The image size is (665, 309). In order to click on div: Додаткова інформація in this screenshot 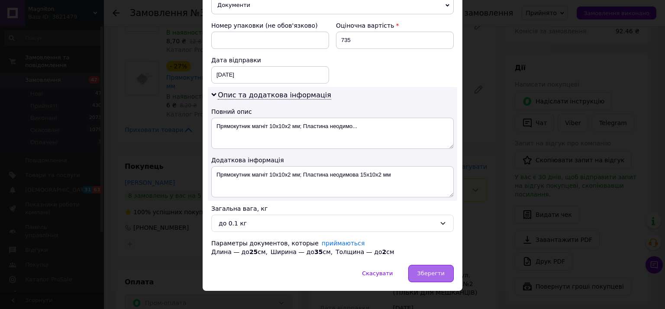, I will do `click(333, 160)`.